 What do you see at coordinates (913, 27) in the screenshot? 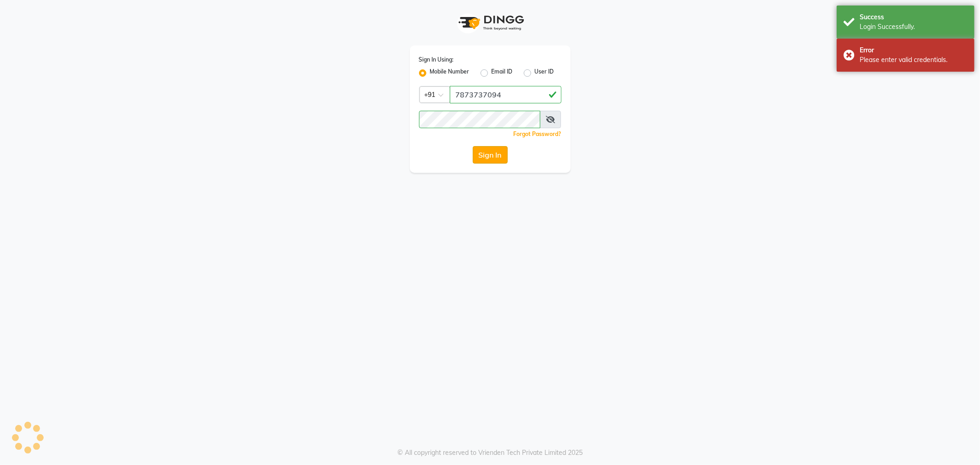
I see `div: Login Successfully.` at bounding box center [913, 27].